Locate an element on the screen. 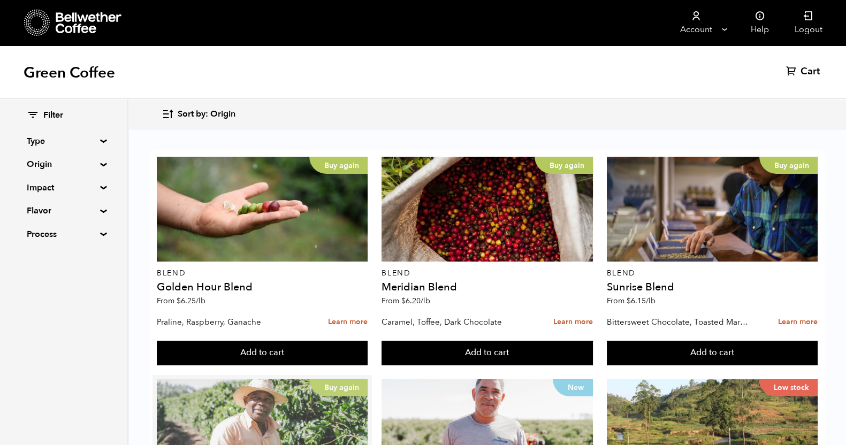 The height and width of the screenshot is (445, 846). summary: Flavor is located at coordinates (64, 211).